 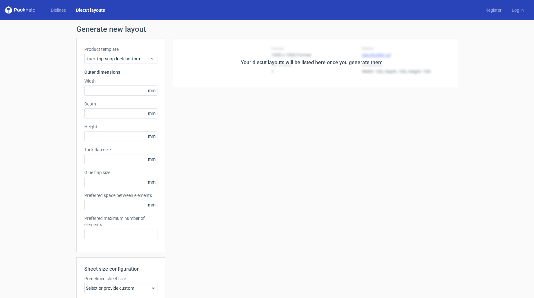 I want to click on label: Preferred maximum number of elements, so click(x=121, y=222).